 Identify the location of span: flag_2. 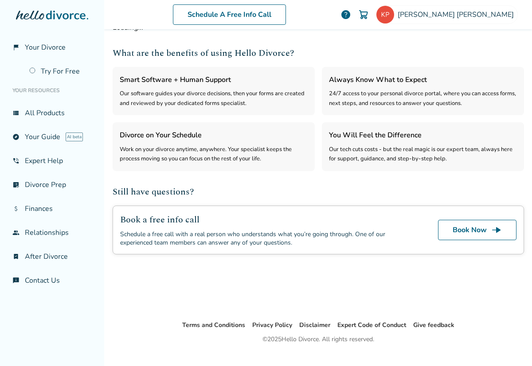
(16, 47).